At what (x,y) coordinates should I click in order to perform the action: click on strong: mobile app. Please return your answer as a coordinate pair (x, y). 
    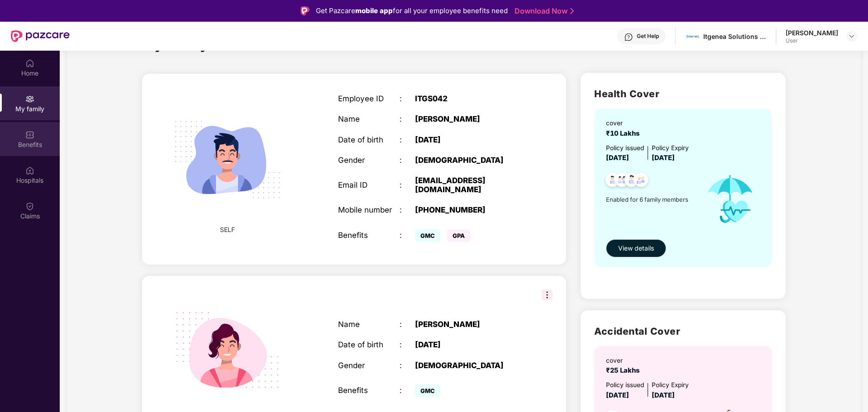
    Looking at the image, I should click on (373, 11).